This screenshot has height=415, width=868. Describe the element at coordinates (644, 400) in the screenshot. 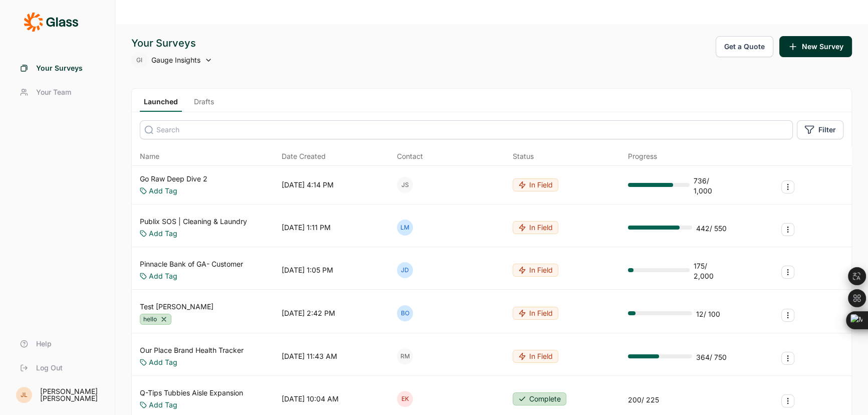

I see `div: 200 / 225` at that location.